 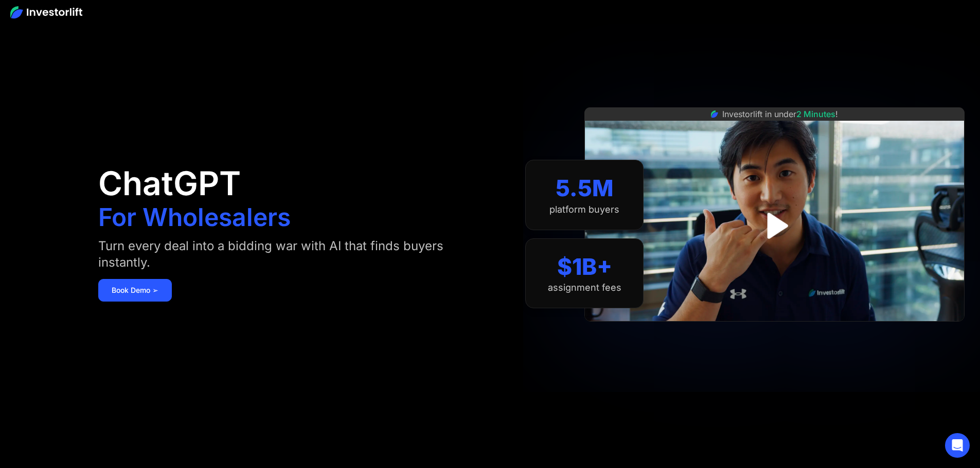 I want to click on span: 2 Minutes, so click(x=815, y=114).